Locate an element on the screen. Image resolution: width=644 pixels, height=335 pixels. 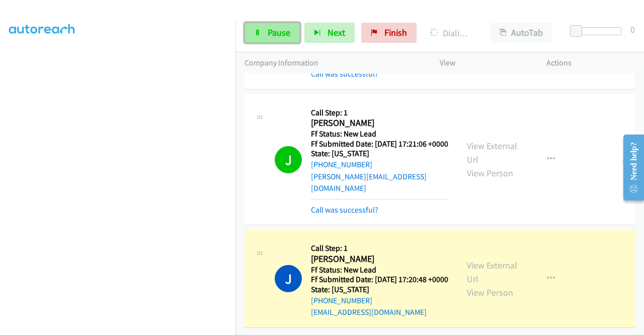
a: Pause is located at coordinates (272, 33).